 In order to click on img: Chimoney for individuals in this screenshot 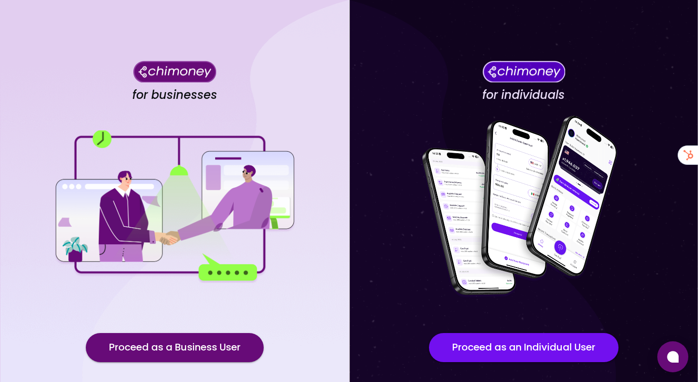, I will do `click(524, 71)`.